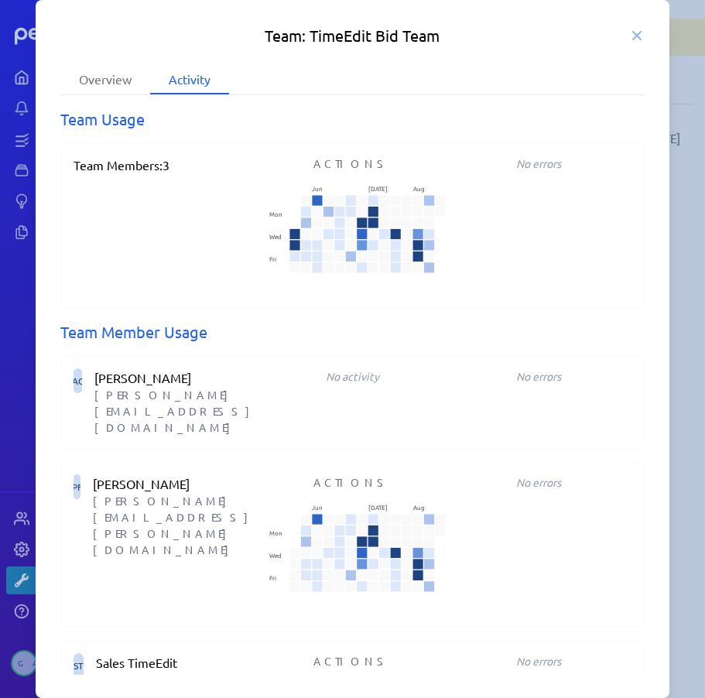 This screenshot has width=705, height=698. I want to click on div: Team Member Usage, so click(353, 332).